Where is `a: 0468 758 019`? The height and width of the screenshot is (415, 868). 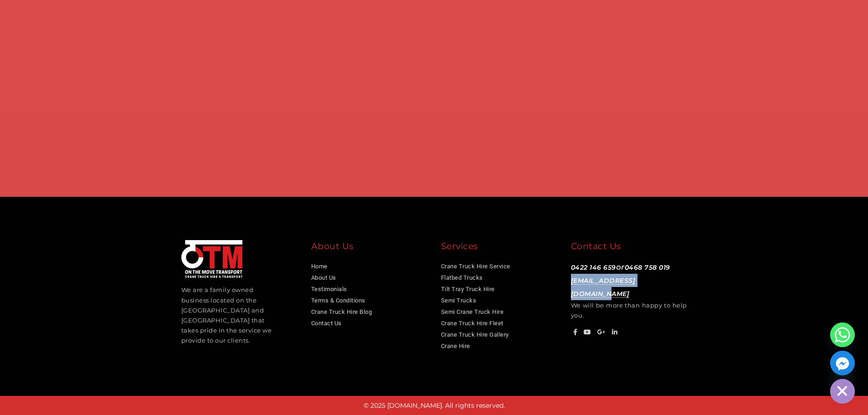 a: 0468 758 019 is located at coordinates (647, 268).